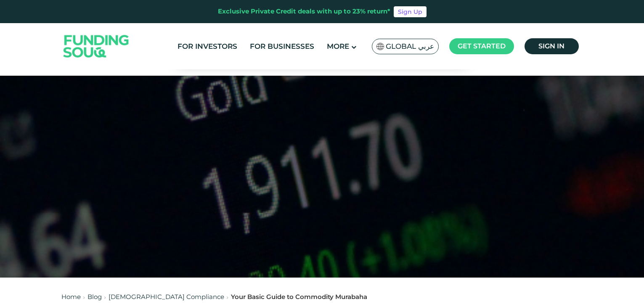 Image resolution: width=644 pixels, height=307 pixels. Describe the element at coordinates (552, 46) in the screenshot. I see `span: Sign in` at that location.